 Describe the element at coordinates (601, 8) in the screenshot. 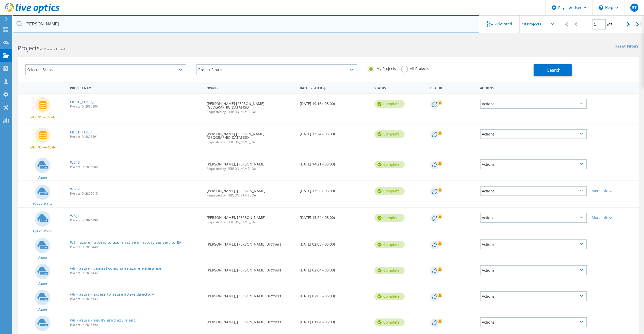

I see `svg: \n` at that location.